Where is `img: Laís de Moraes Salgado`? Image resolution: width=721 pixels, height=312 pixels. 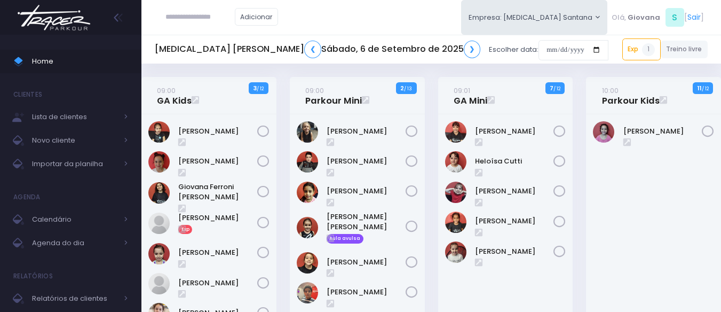
img: Laís de Moraes Salgado is located at coordinates (307, 263).